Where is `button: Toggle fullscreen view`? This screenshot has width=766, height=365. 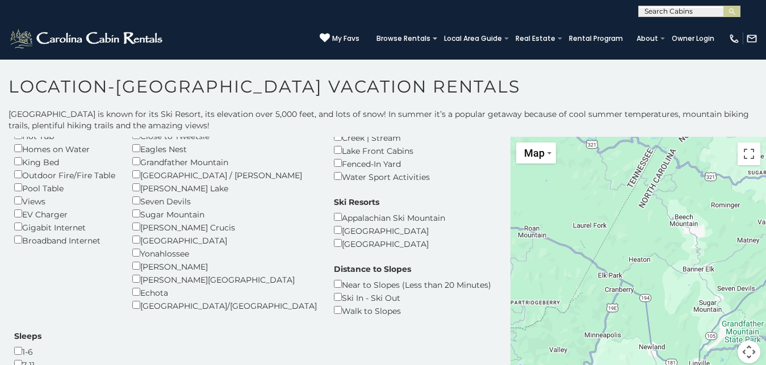
button: Toggle fullscreen view is located at coordinates (749, 154).